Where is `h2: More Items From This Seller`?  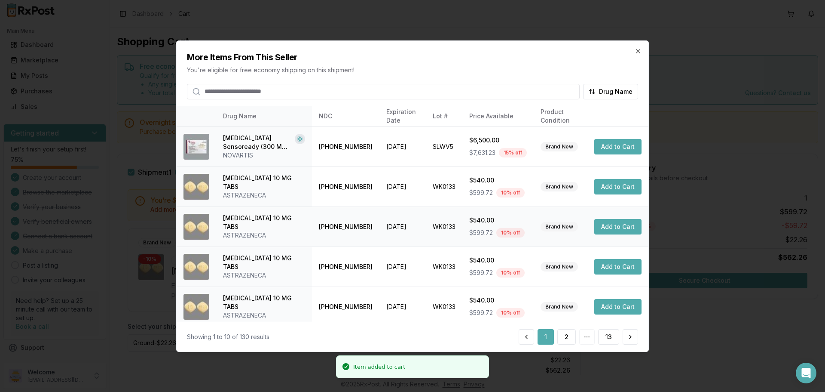
h2: More Items From This Seller is located at coordinates (413, 57).